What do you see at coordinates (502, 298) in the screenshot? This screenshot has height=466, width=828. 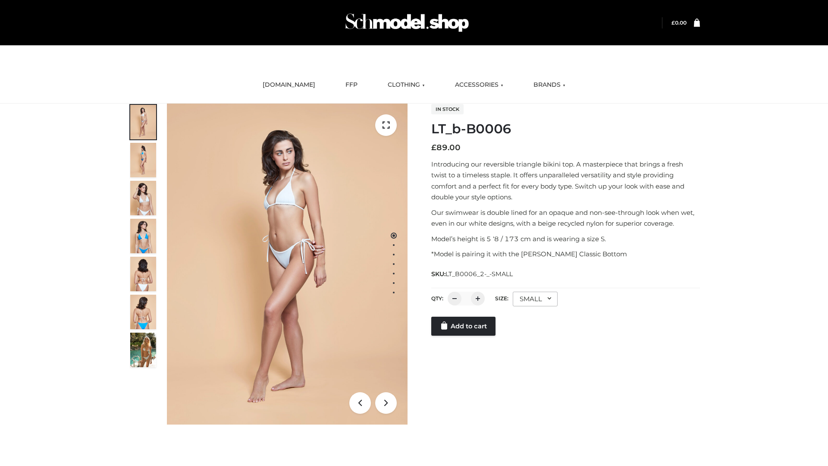 I see `label: Size:` at bounding box center [502, 298].